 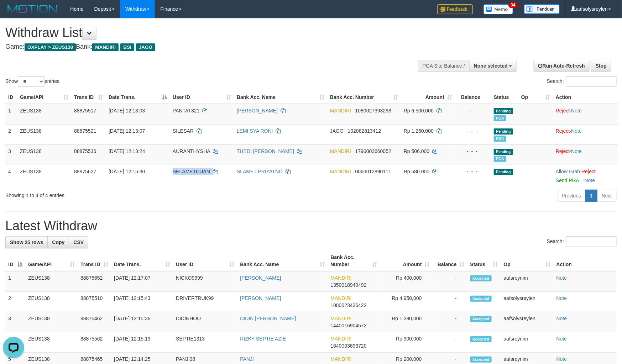 I want to click on a: Next, so click(x=607, y=196).